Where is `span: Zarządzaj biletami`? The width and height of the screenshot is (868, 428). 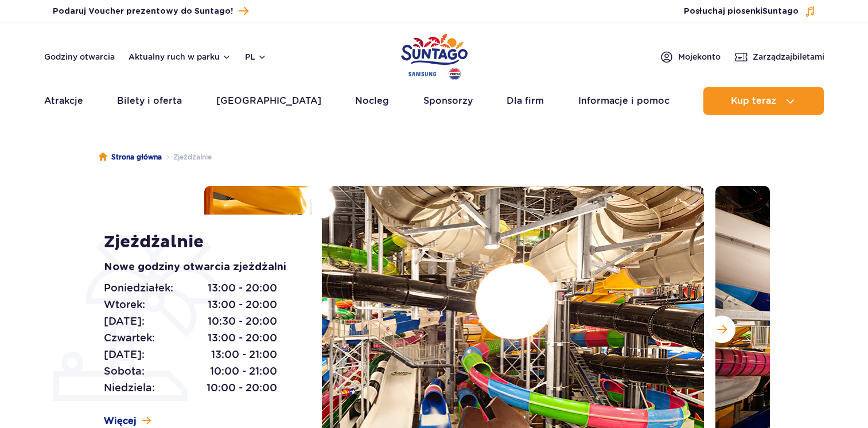 span: Zarządzaj biletami is located at coordinates (788, 57).